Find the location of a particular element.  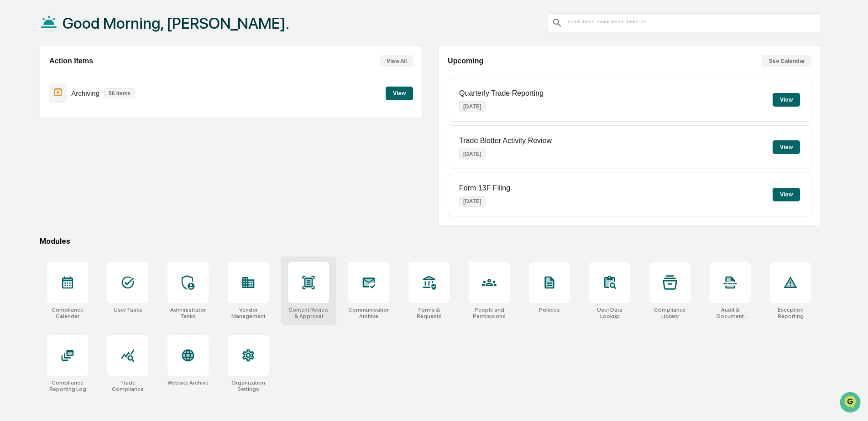

span: Attestations is located at coordinates (94, 191).